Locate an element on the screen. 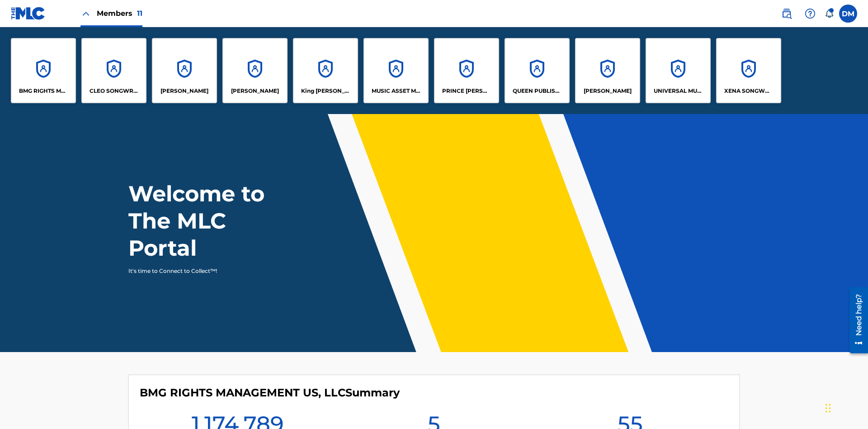  div: Drag is located at coordinates (828, 408).